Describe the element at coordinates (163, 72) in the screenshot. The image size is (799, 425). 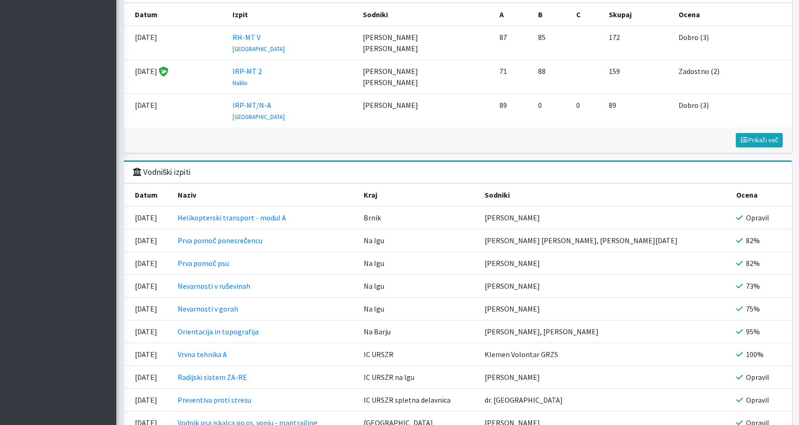
I see `span: Značko je podelil sodnik Vlado Gerbec.` at that location.